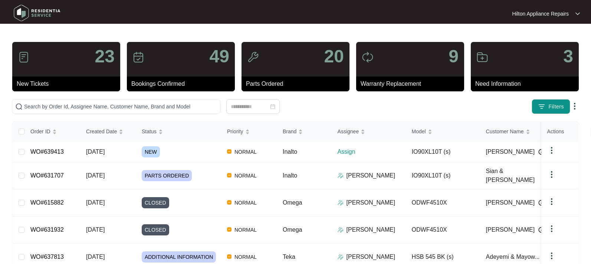  What do you see at coordinates (551, 107) in the screenshot?
I see `button: filter iconFilters` at bounding box center [551, 107].